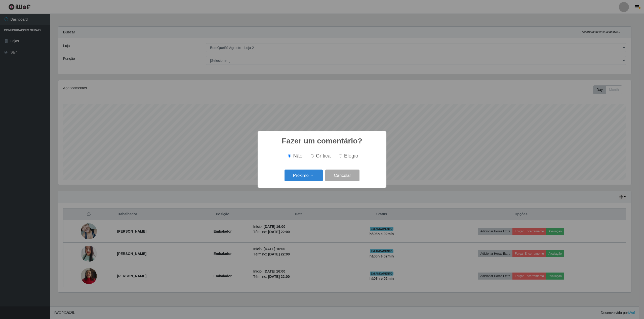  Describe the element at coordinates (298, 156) in the screenshot. I see `span: Não` at that location.